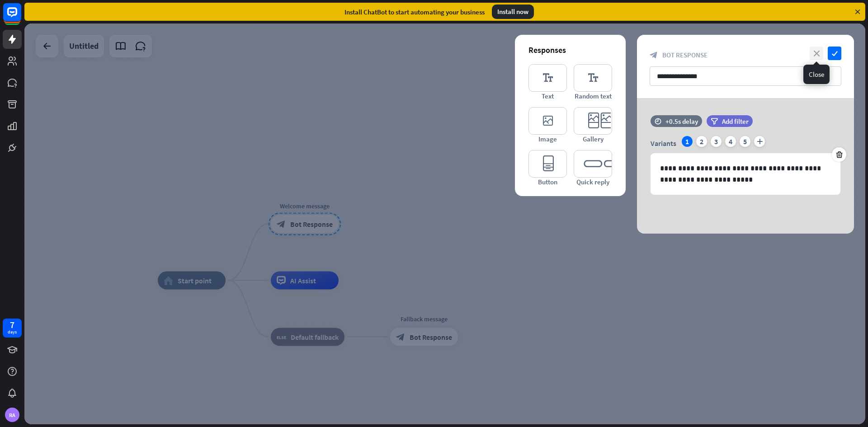 This screenshot has height=427, width=868. Describe the element at coordinates (658, 121) in the screenshot. I see `i: time` at that location.